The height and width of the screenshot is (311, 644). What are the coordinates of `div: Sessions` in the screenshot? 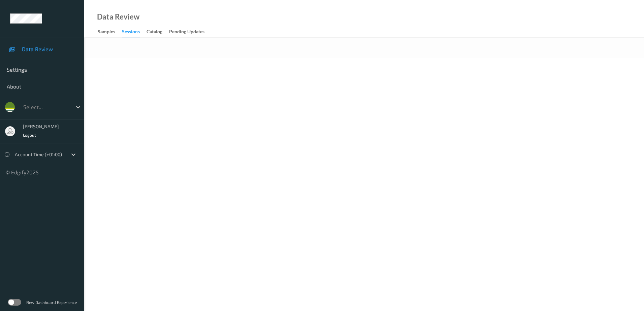 It's located at (131, 33).